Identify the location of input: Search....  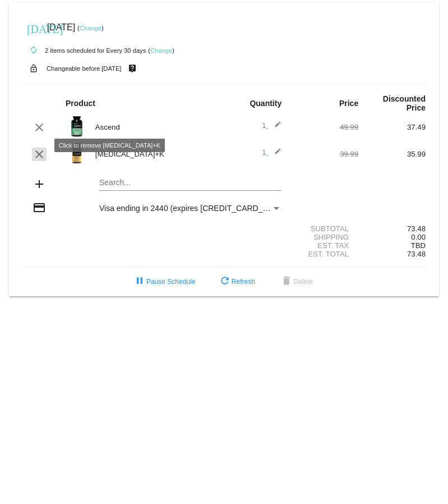
(190, 183).